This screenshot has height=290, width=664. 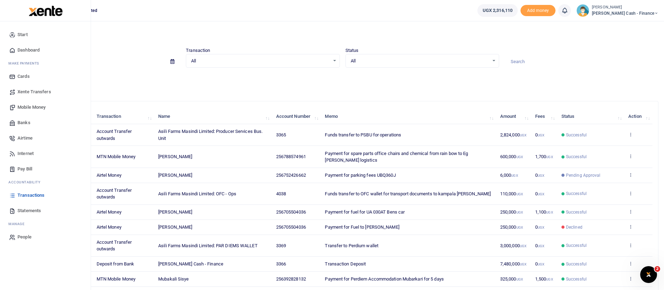 What do you see at coordinates (363, 134) in the screenshot?
I see `span: Funds transfer to PSBU for operations` at bounding box center [363, 134].